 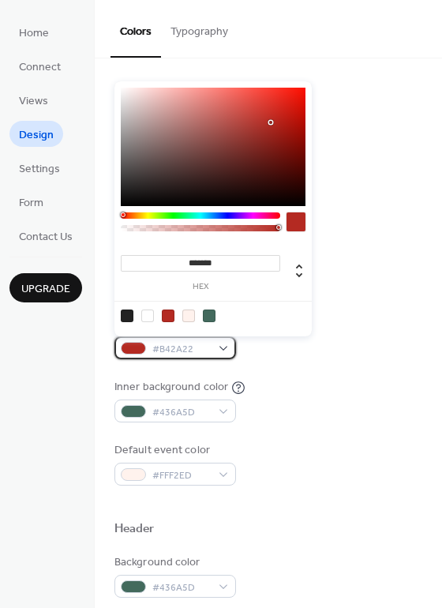 What do you see at coordinates (46, 289) in the screenshot?
I see `span: Upgrade` at bounding box center [46, 289].